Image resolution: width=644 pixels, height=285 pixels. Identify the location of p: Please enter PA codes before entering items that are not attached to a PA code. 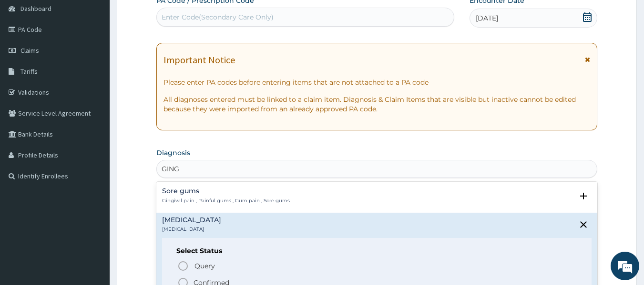
(377, 82).